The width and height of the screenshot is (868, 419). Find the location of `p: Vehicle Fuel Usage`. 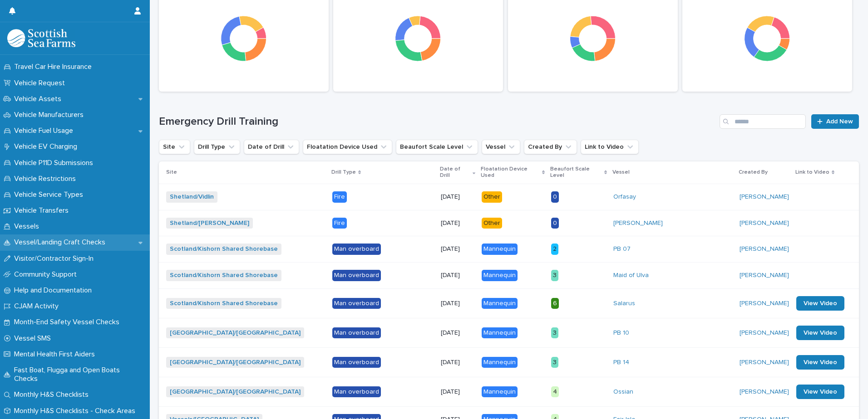

p: Vehicle Fuel Usage is located at coordinates (45, 131).